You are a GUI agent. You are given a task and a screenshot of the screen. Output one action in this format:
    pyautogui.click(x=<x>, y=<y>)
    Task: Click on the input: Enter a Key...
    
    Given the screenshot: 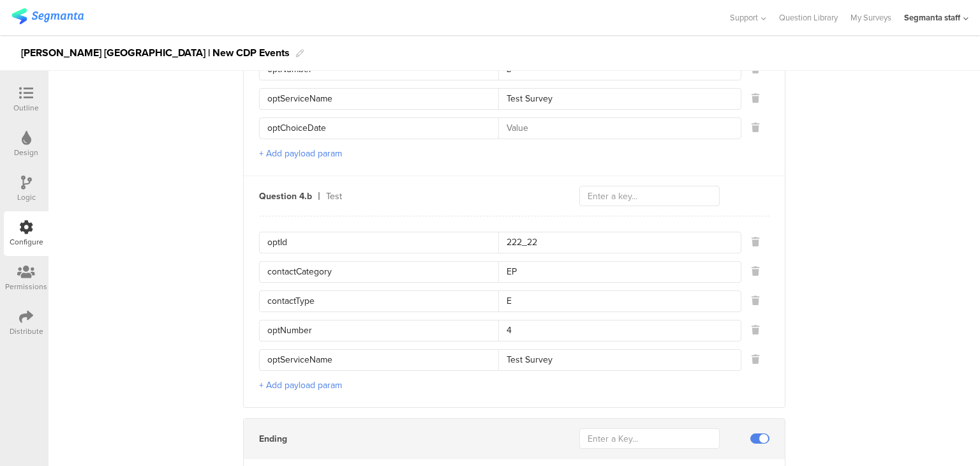 What is the action you would take?
    pyautogui.click(x=649, y=438)
    